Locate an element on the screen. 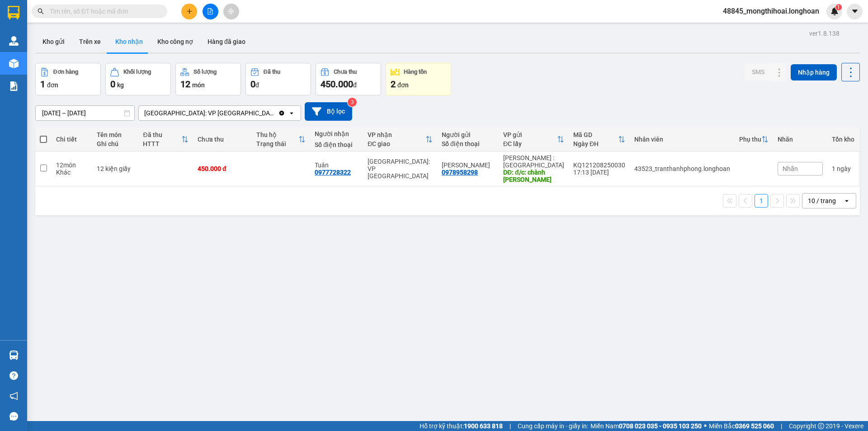 The width and height of the screenshot is (868, 431). span: Miền Nam is located at coordinates (646, 426).